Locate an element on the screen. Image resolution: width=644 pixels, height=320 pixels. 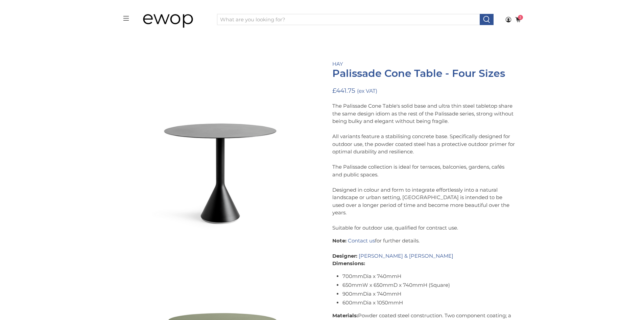
strong: Note: is located at coordinates (339, 240).